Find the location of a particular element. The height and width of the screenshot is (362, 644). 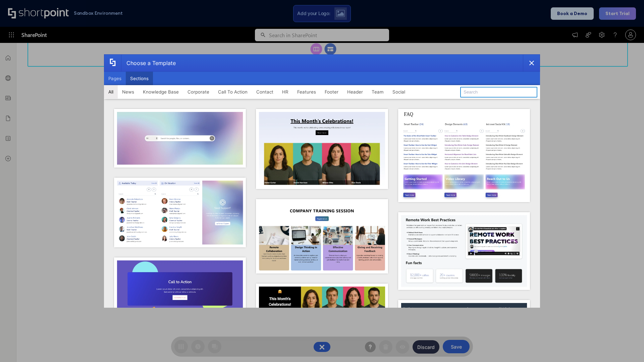

button: Corporate is located at coordinates (198, 92).